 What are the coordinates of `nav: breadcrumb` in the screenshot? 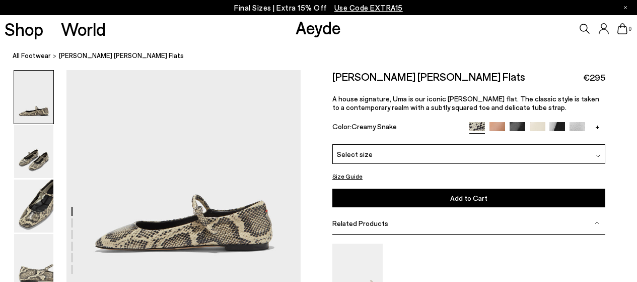 It's located at (325, 56).